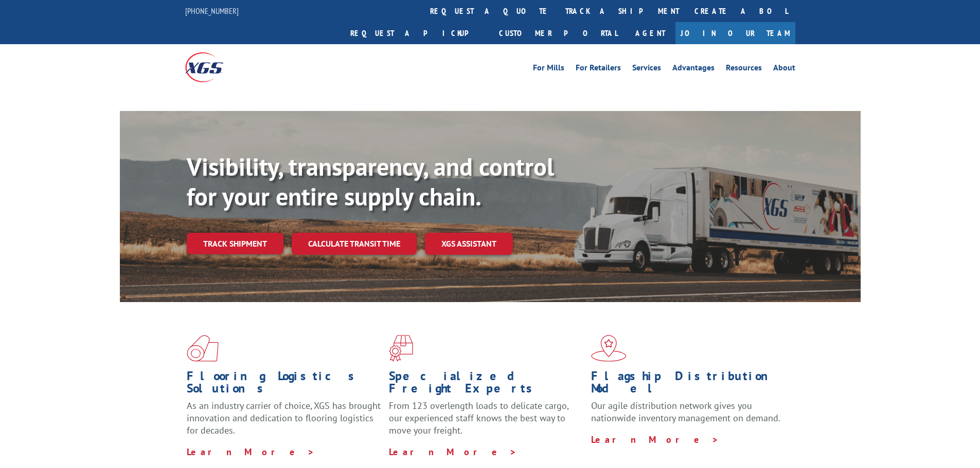 Image resolution: width=980 pixels, height=468 pixels. Describe the element at coordinates (468, 243) in the screenshot. I see `a: XGS ASSISTANT` at that location.